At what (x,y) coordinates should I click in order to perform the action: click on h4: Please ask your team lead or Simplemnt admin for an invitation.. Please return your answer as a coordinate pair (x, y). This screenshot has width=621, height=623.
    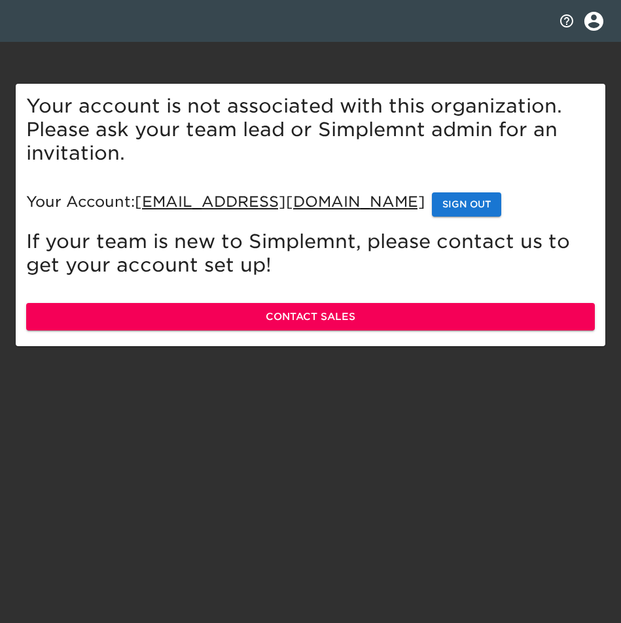
    Looking at the image, I should click on (310, 141).